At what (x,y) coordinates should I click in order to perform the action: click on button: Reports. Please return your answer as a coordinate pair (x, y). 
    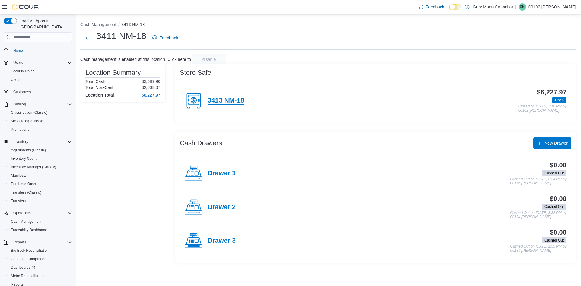
    Looking at the image, I should click on (38, 242).